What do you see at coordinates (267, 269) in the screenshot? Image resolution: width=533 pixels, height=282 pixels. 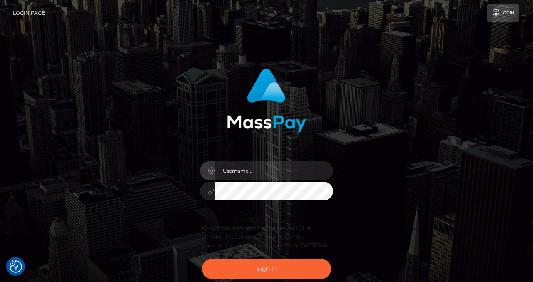 I see `button: Sign in` at bounding box center [267, 269].